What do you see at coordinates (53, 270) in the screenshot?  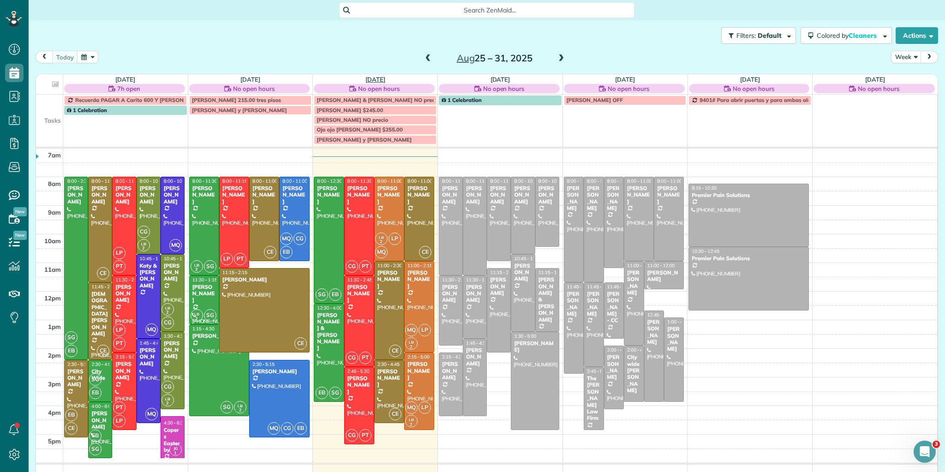 I see `span: 11am` at bounding box center [53, 270].